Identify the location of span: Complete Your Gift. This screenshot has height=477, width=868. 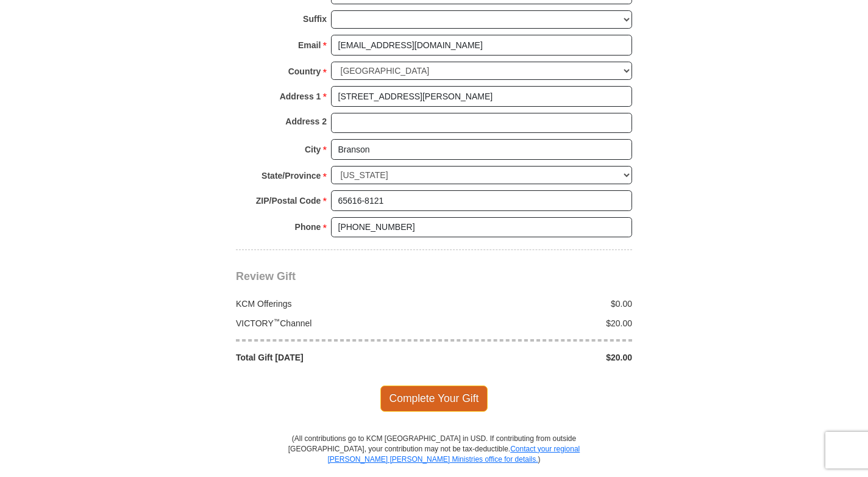
(434, 398).